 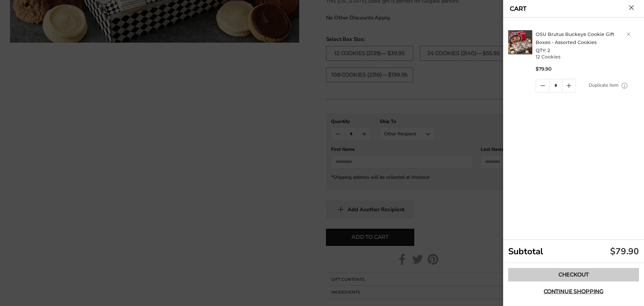 What do you see at coordinates (569, 86) in the screenshot?
I see `a: Quantity plus button` at bounding box center [569, 86].